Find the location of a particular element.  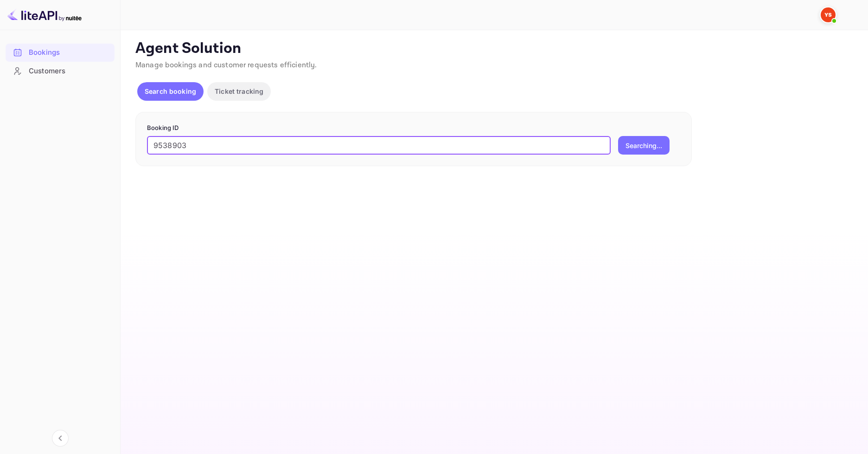

input: Enter Booking ID (e.g., 63782194) is located at coordinates (379, 145).